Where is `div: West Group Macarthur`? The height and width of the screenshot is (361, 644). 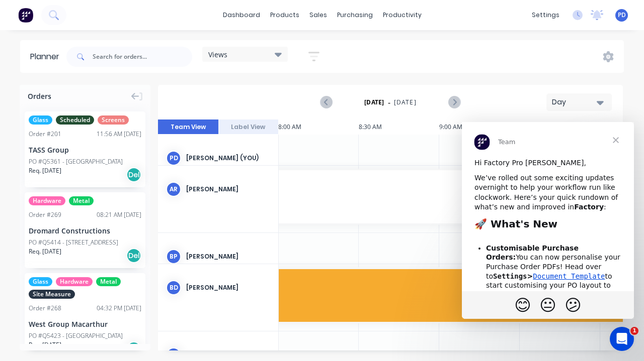
div: West Group Macarthur is located at coordinates (85, 324).